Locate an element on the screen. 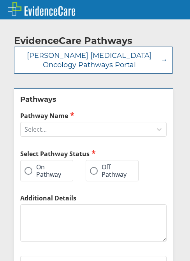 The height and width of the screenshot is (261, 190). div: Select... is located at coordinates (35, 129).